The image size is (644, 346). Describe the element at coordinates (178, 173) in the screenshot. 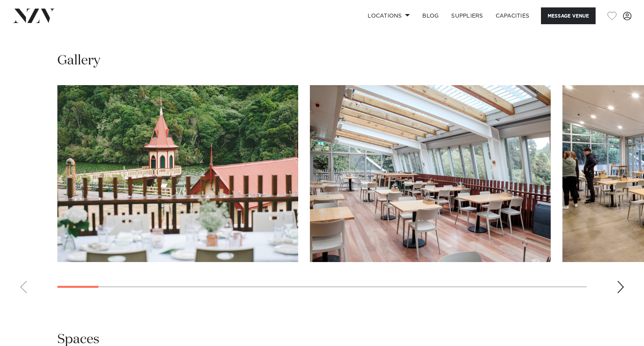

I see `swiper-slide: 1 / 27` at that location.